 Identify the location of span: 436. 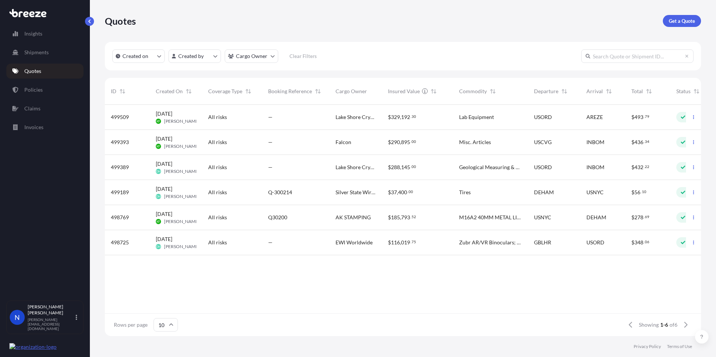
(639, 142).